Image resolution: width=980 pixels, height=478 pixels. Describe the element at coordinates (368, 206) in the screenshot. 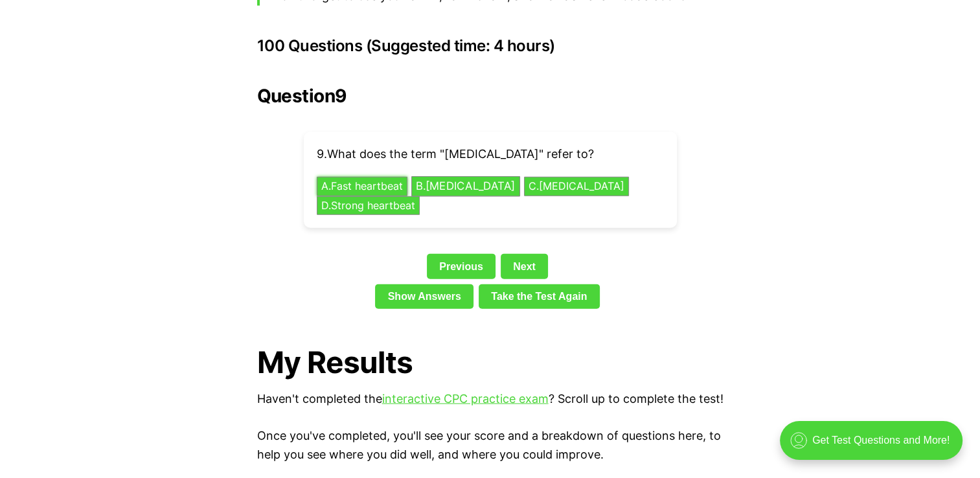

I see `button: D.Strong heartbeat` at that location.